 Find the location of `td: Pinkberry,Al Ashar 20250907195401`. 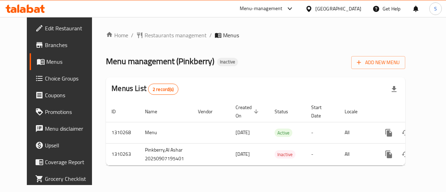

td: Pinkberry,Al Ashar 20250907195401 is located at coordinates (166, 154).